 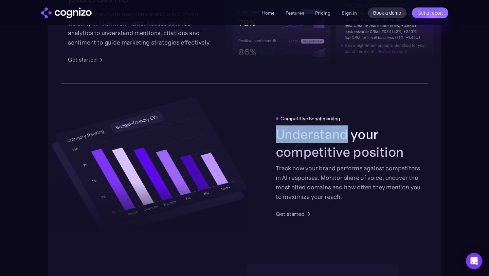 I want to click on div: Stay informed with real-time monitoring of your visibility in AI environments. Access detailed an..., so click(x=141, y=28).